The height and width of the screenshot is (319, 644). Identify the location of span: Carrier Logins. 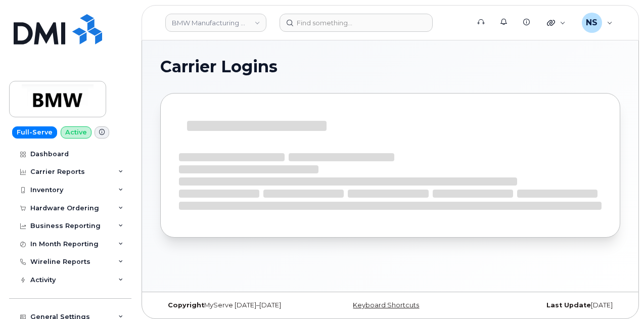
(219, 67).